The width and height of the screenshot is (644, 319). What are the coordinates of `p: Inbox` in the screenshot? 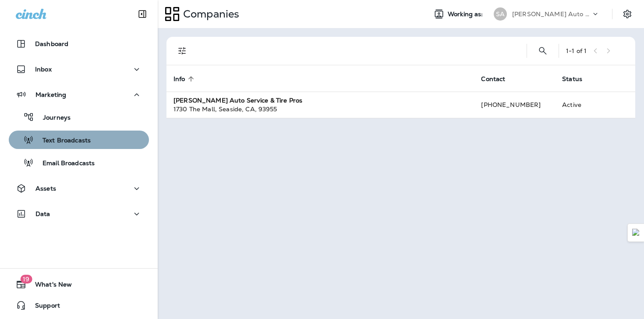 It's located at (43, 69).